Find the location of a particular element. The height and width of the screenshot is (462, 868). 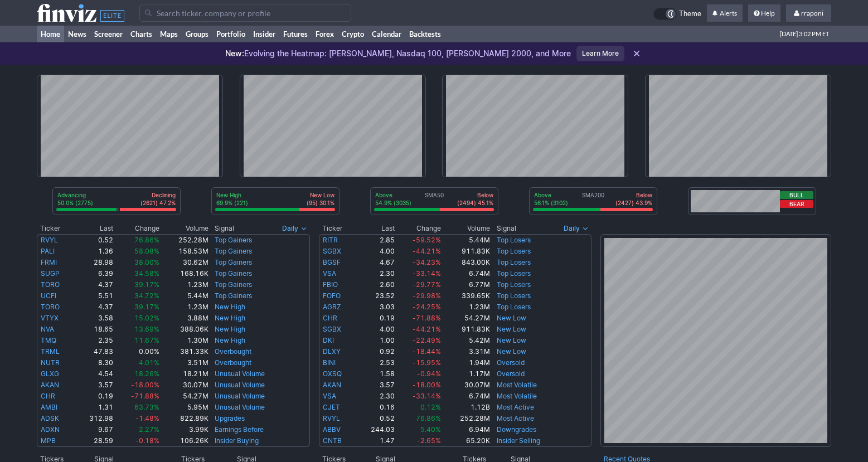

td: 4.67 is located at coordinates (376, 263).